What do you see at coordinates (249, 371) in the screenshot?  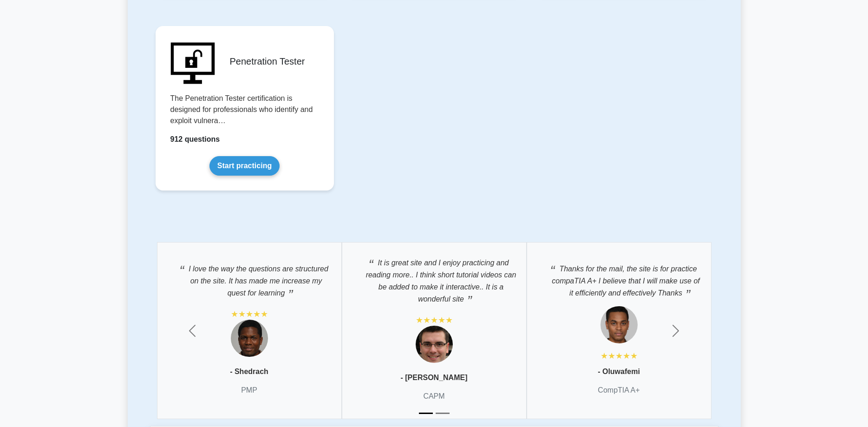 I see `p: - Shedrach` at bounding box center [249, 371].